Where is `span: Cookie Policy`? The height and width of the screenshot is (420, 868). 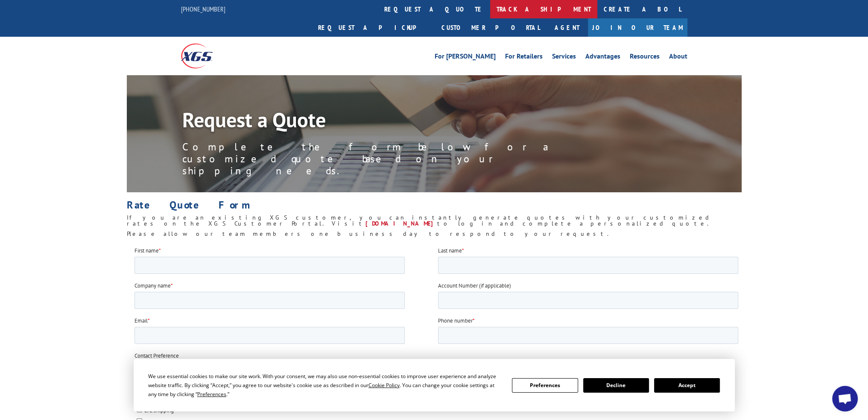 span: Cookie Policy is located at coordinates (384, 385).